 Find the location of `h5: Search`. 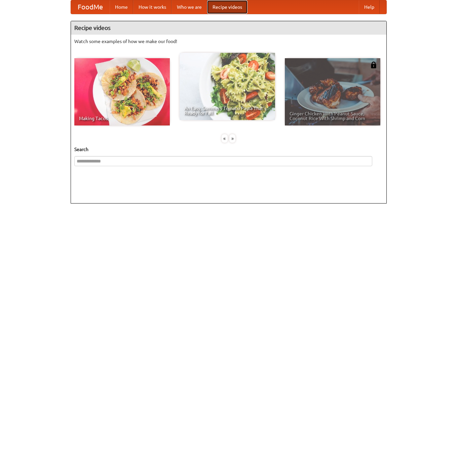

h5: Search is located at coordinates (229, 150).